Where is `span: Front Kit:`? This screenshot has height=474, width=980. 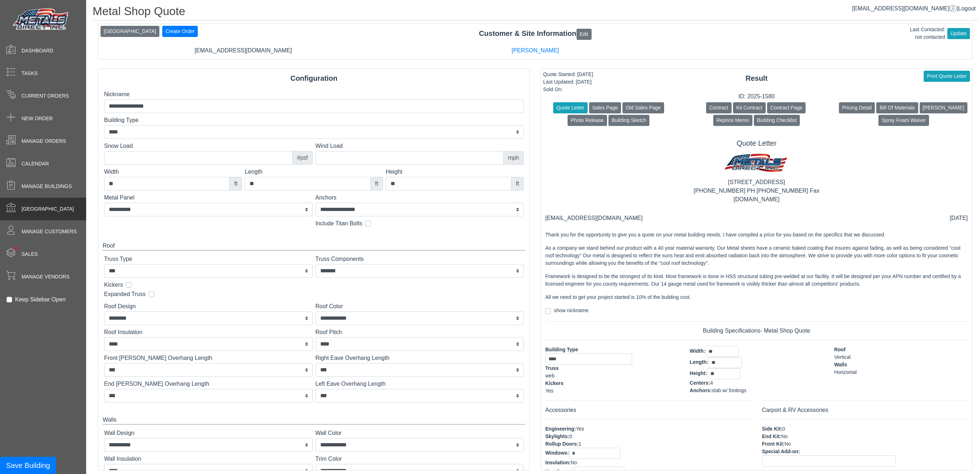 span: Front Kit: is located at coordinates (773, 444).